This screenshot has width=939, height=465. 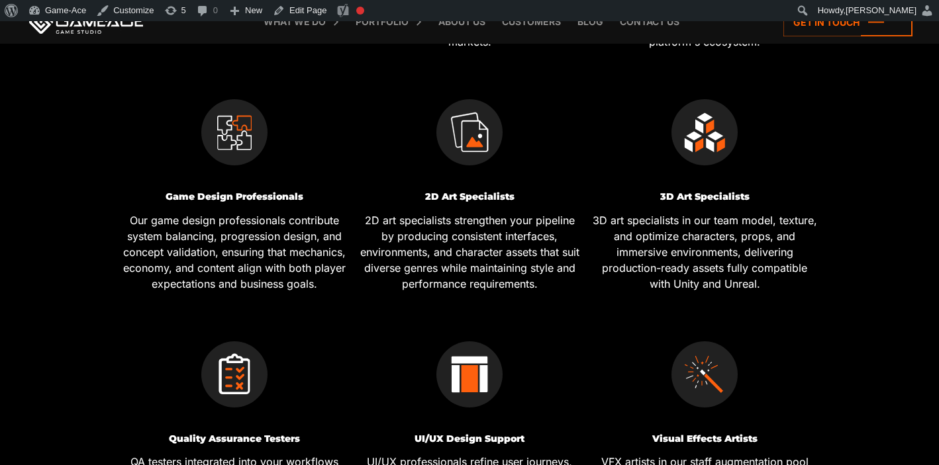 I want to click on img: Quality Assurance Testers, so click(x=234, y=375).